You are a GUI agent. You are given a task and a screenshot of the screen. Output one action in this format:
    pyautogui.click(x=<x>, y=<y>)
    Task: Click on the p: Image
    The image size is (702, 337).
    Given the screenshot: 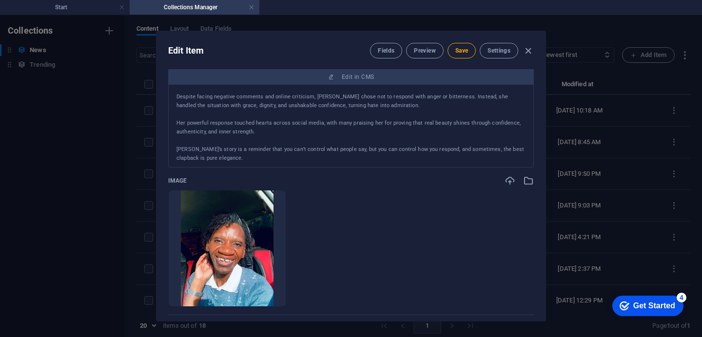 What is the action you would take?
    pyautogui.click(x=177, y=181)
    